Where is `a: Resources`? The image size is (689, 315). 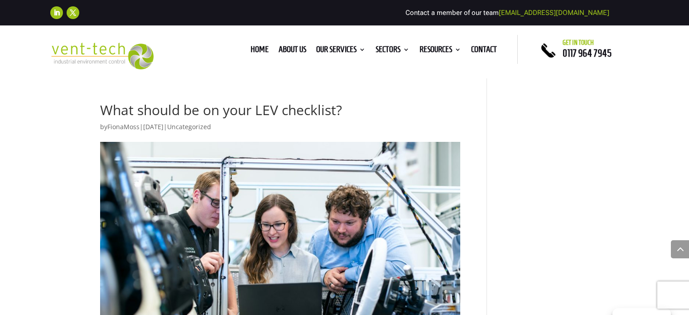 a: Resources is located at coordinates (440, 51).